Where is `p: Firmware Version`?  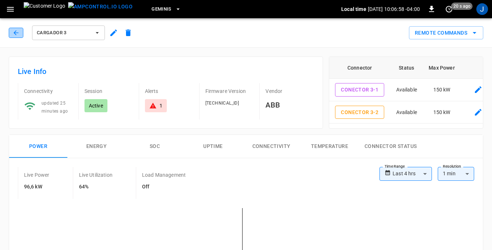 p: Firmware Version is located at coordinates (230, 91).